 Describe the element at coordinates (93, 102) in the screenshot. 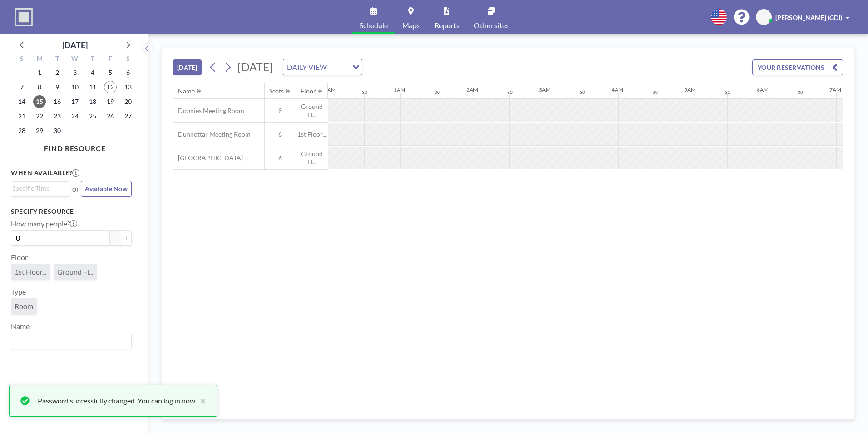

I see `span: Thursday, September 18, 2025` at that location.